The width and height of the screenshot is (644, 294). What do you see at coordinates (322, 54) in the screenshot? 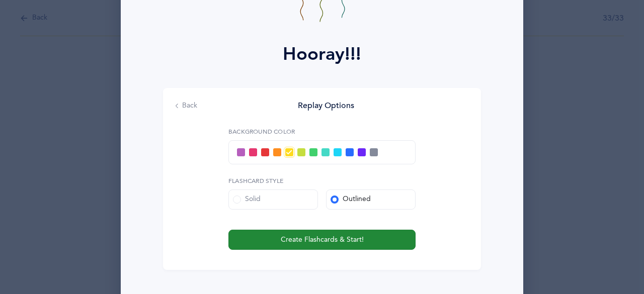
I see `div: Hooray!!!` at bounding box center [322, 54].